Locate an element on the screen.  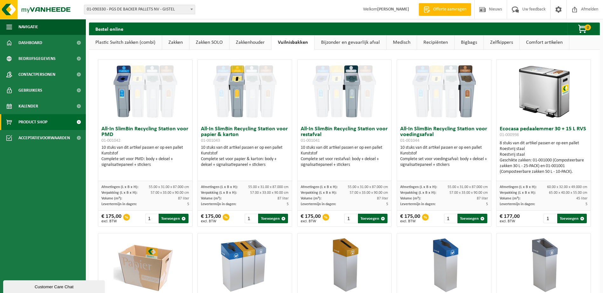
span: Product Shop is located at coordinates (33, 122).